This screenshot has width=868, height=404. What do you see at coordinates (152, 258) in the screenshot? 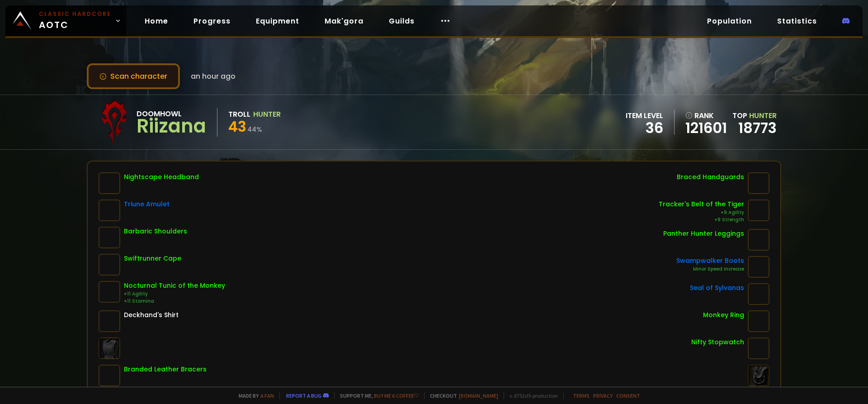
I see `div: Swiftrunner Cape` at bounding box center [152, 258].